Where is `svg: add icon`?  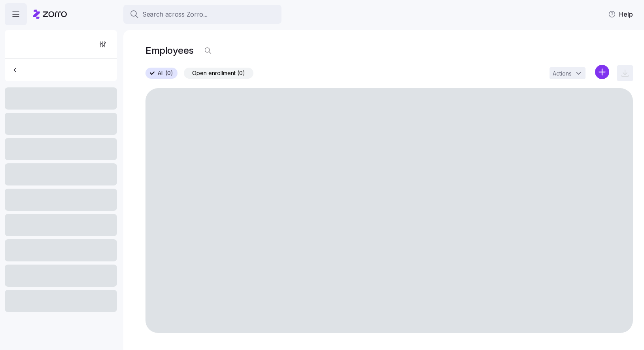
svg: add icon is located at coordinates (602, 72).